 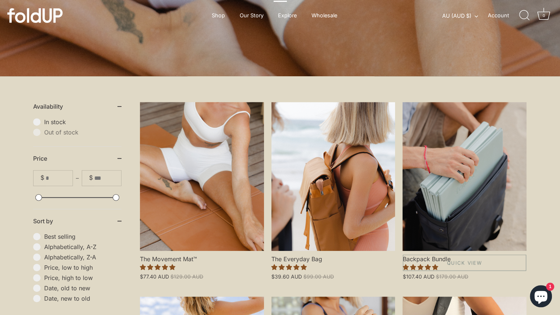 I want to click on span: In stock, so click(x=83, y=122).